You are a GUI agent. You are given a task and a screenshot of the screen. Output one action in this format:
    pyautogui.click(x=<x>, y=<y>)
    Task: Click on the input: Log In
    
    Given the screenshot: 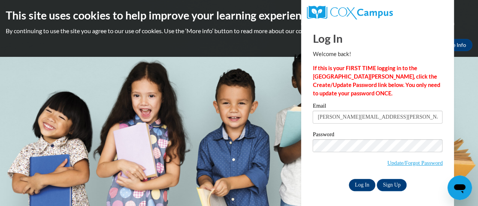 What is the action you would take?
    pyautogui.click(x=363, y=185)
    